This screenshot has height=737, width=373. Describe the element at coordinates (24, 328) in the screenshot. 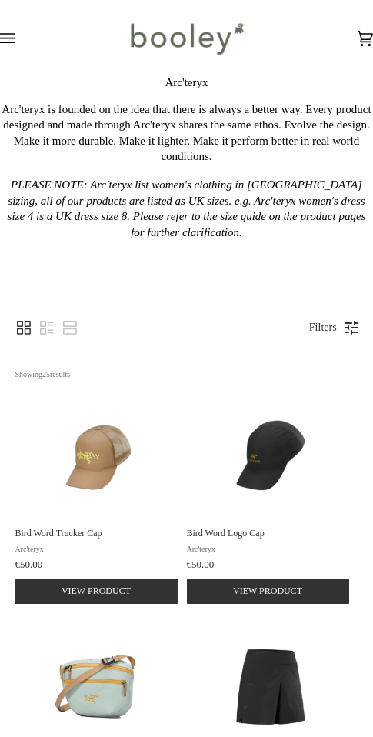

I see `a: View grid mode` at that location.